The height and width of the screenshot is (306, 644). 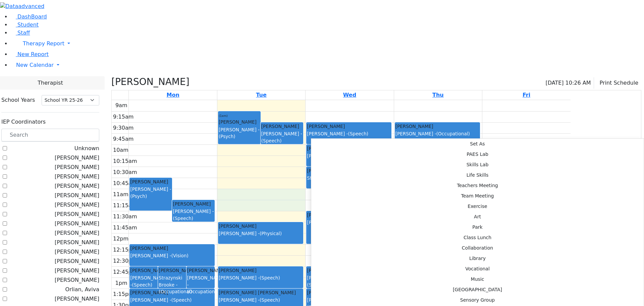 What do you see at coordinates (125, 172) in the screenshot?
I see `div: 10:30am` at bounding box center [125, 172].